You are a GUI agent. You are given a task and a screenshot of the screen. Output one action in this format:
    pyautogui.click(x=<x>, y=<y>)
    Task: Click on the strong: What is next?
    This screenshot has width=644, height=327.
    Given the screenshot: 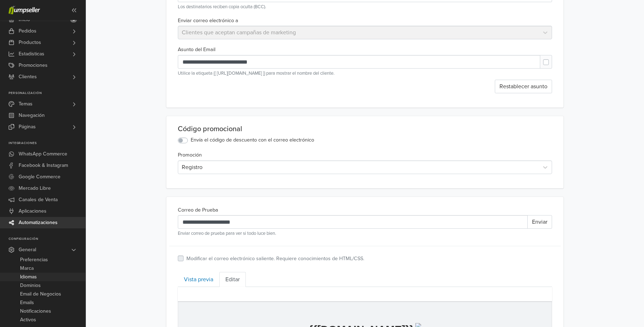 What is the action you would take?
    pyautogui.click(x=102, y=93)
    